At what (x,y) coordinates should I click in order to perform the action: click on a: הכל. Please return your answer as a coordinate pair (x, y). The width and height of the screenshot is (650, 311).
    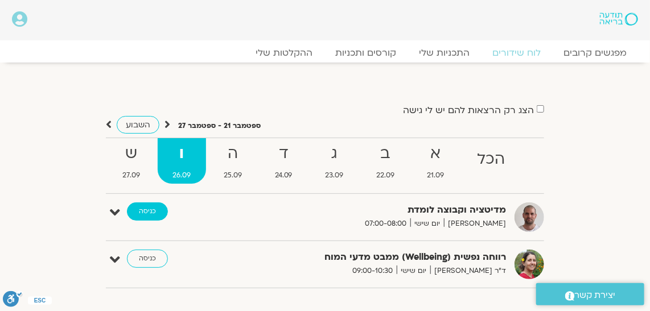
    Looking at the image, I should click on (491, 161).